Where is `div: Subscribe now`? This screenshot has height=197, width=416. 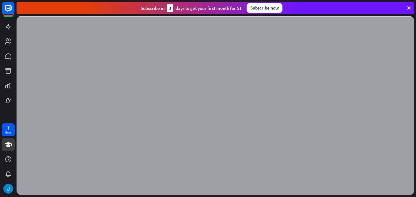
div: Subscribe now is located at coordinates (264, 8).